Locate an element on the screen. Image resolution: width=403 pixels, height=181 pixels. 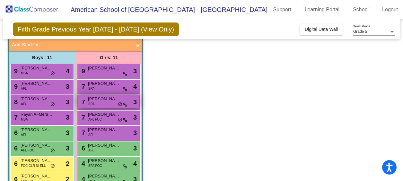
span: Digital Data Wall is located at coordinates (321, 29).